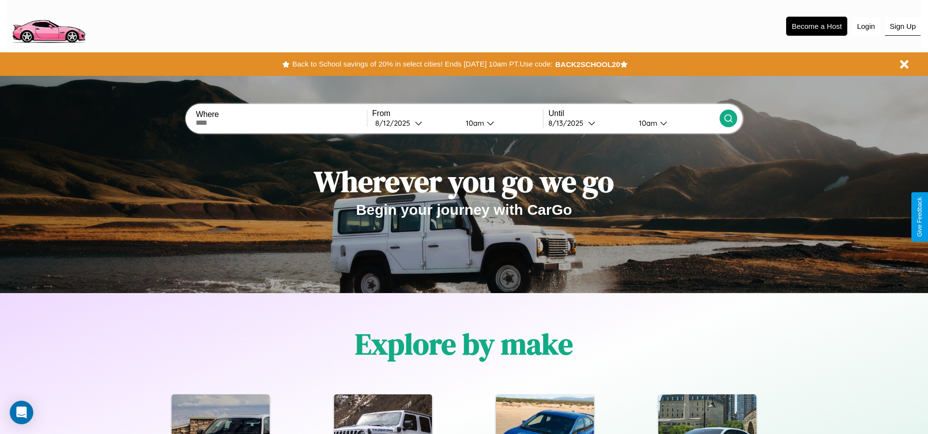 Image resolution: width=928 pixels, height=434 pixels. What do you see at coordinates (464, 344) in the screenshot?
I see `h1: Explore by make` at bounding box center [464, 344].